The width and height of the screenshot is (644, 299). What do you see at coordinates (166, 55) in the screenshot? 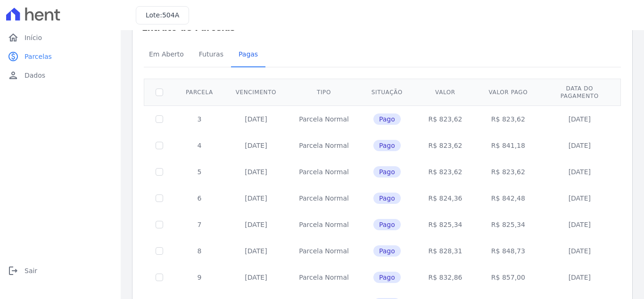
I see `a: Em Aberto` at bounding box center [166, 55].